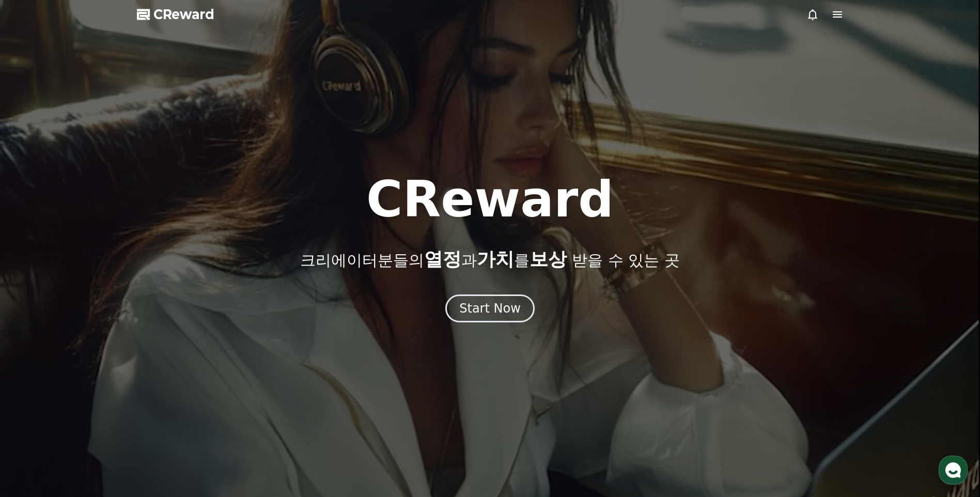 The height and width of the screenshot is (497, 980). What do you see at coordinates (490, 308) in the screenshot?
I see `button: Start Now` at bounding box center [490, 308].